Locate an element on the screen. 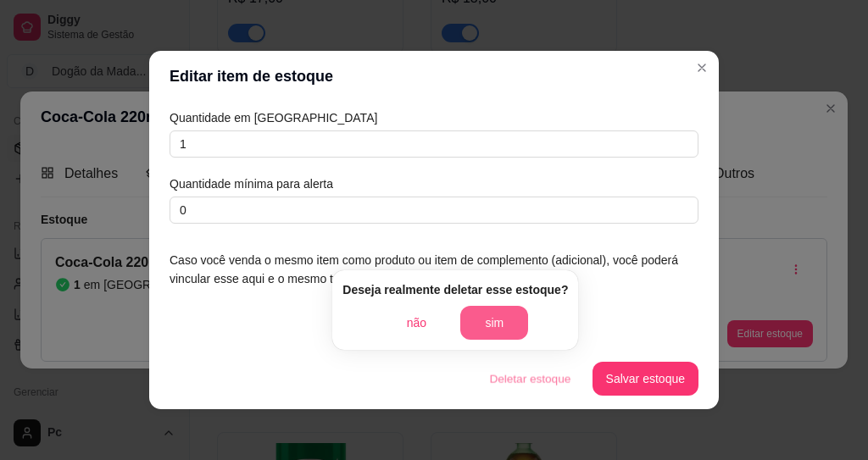 This screenshot has width=868, height=460. button: Salvar estoque is located at coordinates (645, 378).